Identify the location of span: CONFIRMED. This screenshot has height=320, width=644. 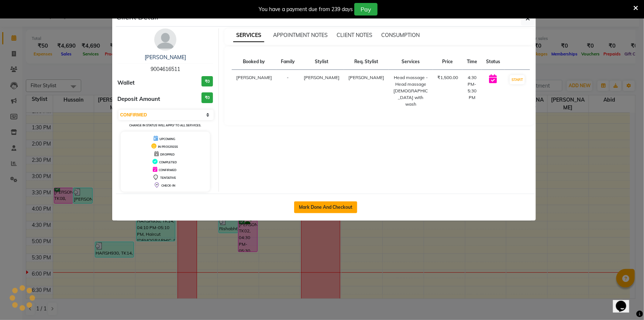
(167, 170).